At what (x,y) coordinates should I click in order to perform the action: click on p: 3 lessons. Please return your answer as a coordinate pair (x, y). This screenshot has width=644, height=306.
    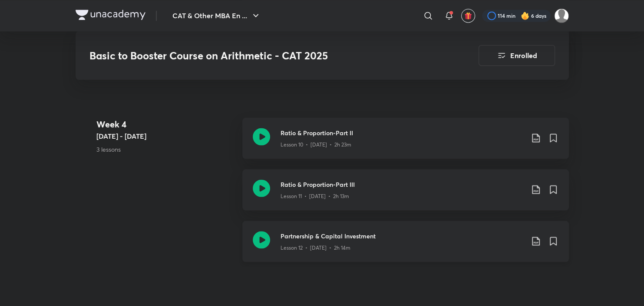
    Looking at the image, I should click on (166, 149).